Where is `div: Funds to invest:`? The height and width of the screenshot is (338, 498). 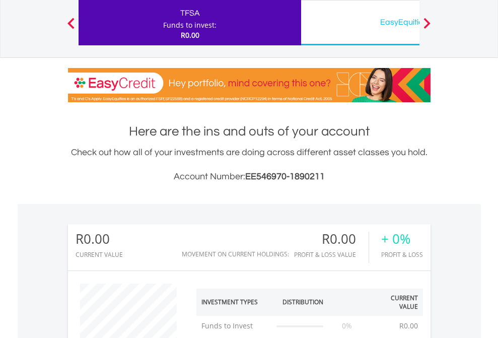 div: Funds to invest: is located at coordinates (190, 25).